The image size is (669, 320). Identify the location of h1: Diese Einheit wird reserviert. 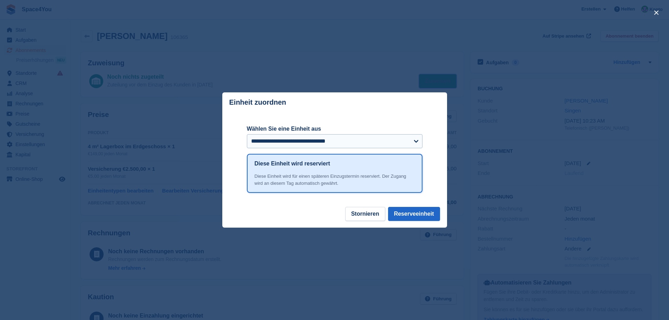
(292, 164).